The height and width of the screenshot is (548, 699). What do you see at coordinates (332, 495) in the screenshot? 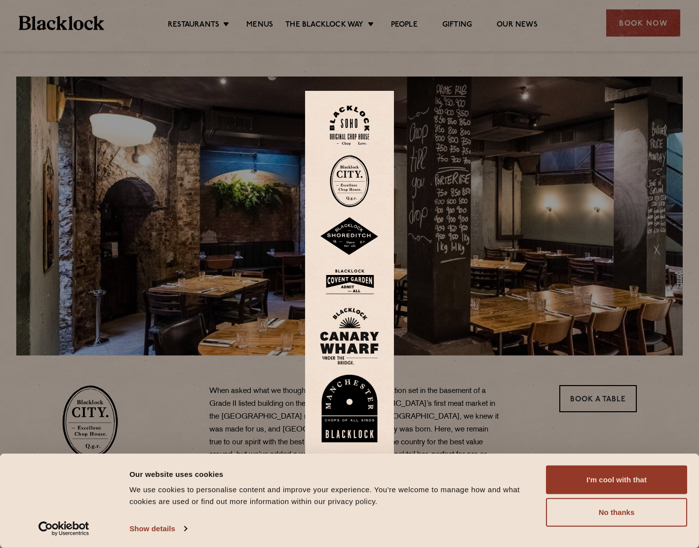
I see `div: We use cookies to personalise content and improve your experience. You're welcome to manage how a...` at bounding box center [332, 495].